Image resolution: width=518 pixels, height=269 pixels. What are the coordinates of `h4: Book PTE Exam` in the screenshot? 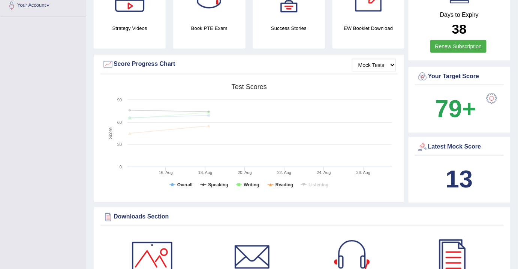 It's located at (209, 28).